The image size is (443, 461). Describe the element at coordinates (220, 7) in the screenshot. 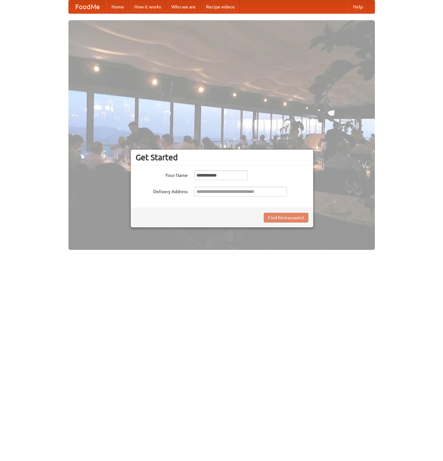

I see `a: Recipe videos` at that location.